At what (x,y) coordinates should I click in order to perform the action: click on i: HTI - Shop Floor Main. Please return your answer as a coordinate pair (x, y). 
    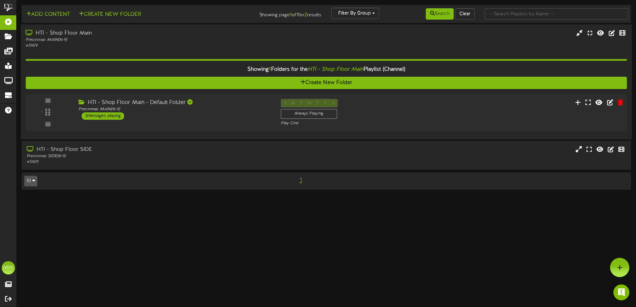
    Looking at the image, I should click on (335, 69).